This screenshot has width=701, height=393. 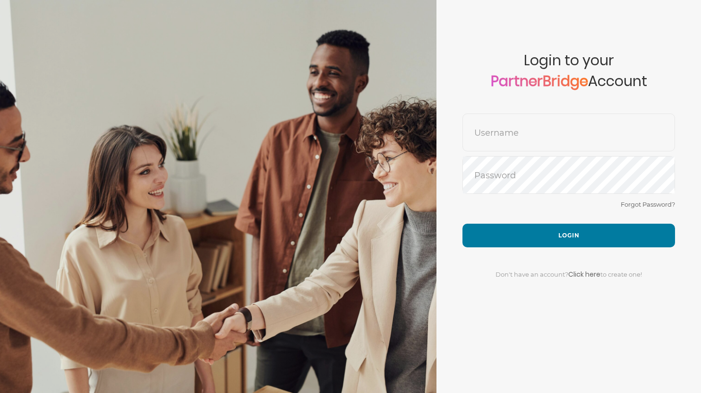 What do you see at coordinates (569, 83) in the screenshot?
I see `span: Login to your Account` at bounding box center [569, 83].